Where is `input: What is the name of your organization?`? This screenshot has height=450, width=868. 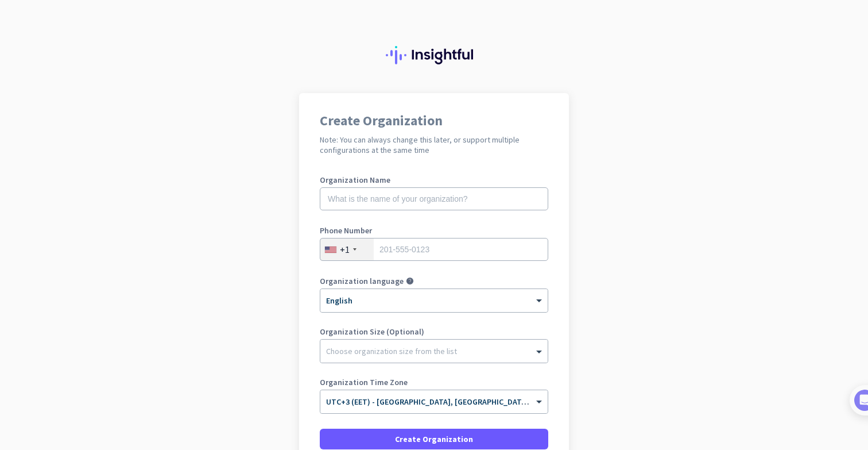 input: What is the name of your organization? is located at coordinates (434, 199).